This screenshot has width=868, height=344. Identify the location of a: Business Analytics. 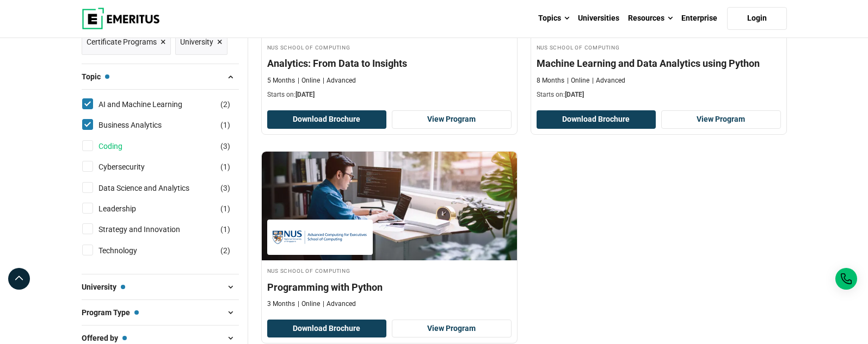
(141, 125).